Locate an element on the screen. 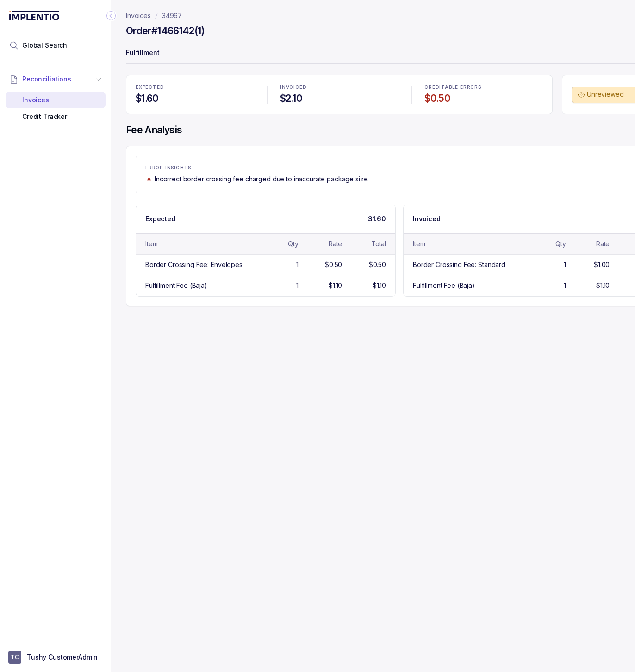  h4: $1.60 is located at coordinates (195, 99).